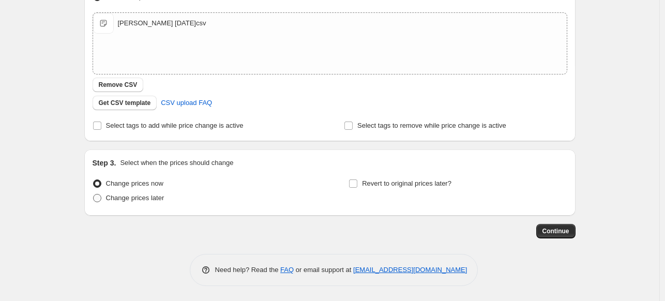 The image size is (665, 301). Describe the element at coordinates (125, 103) in the screenshot. I see `span: Get CSV template` at that location.